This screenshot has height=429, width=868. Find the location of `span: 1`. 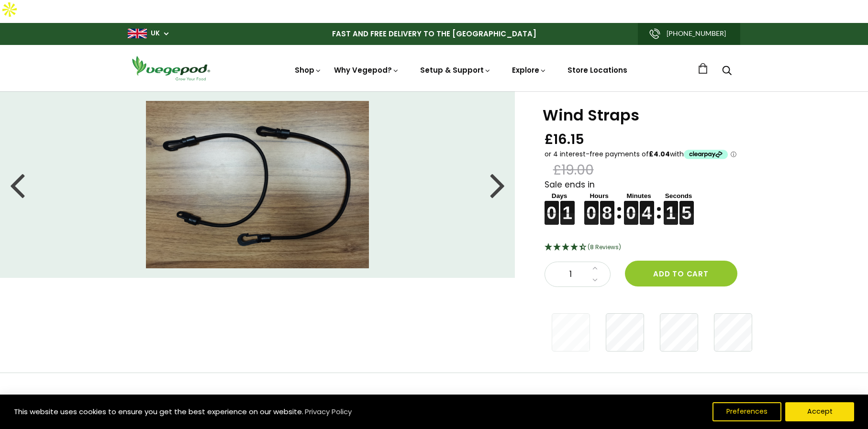

span: 1 is located at coordinates (571, 274).